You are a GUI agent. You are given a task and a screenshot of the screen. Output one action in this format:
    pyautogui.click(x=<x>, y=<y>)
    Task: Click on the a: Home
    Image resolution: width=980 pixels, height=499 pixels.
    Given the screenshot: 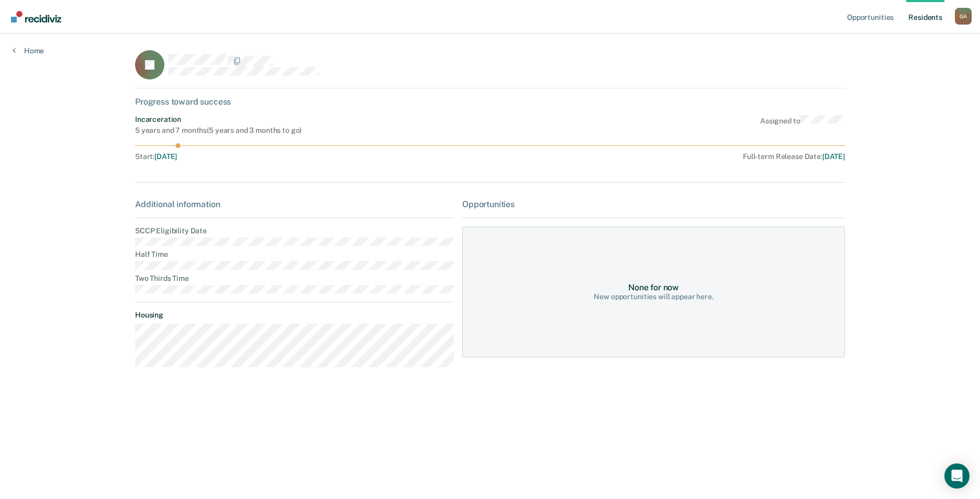 What is the action you would take?
    pyautogui.click(x=28, y=51)
    